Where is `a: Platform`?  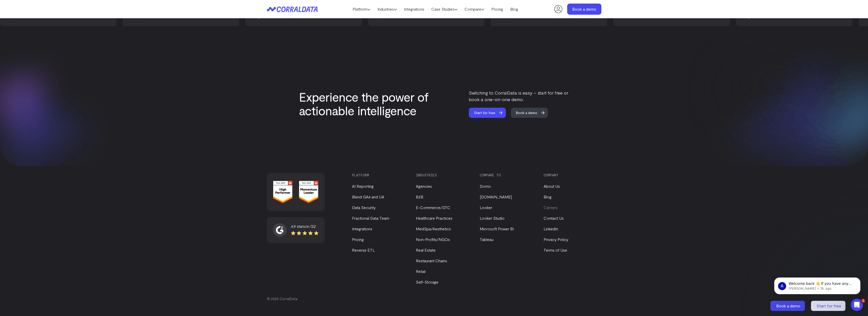 a: Platform is located at coordinates (361, 9).